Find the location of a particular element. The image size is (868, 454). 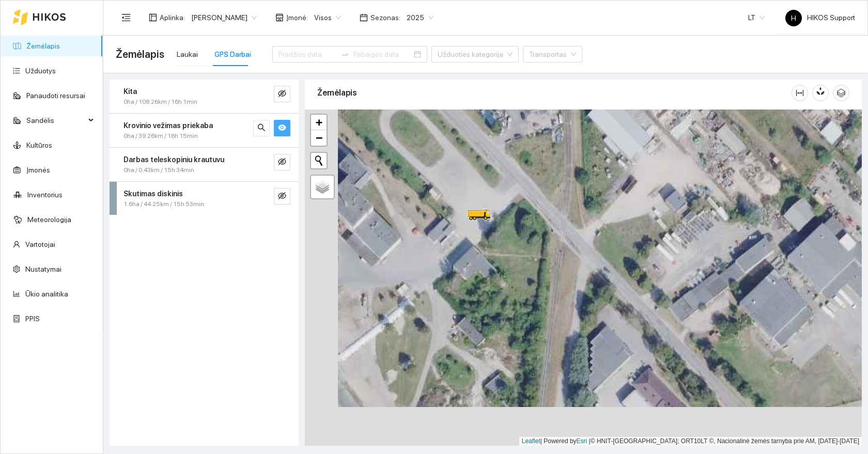

a: Leaflet is located at coordinates (531, 441).